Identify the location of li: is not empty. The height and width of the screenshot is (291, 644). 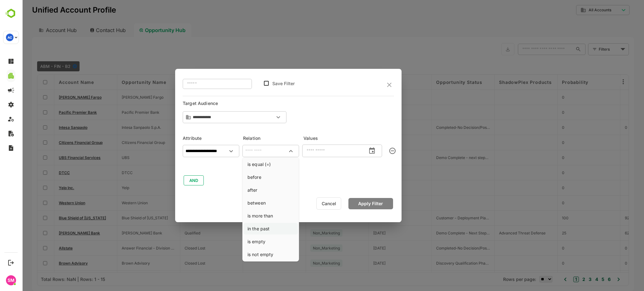
(249, 255).